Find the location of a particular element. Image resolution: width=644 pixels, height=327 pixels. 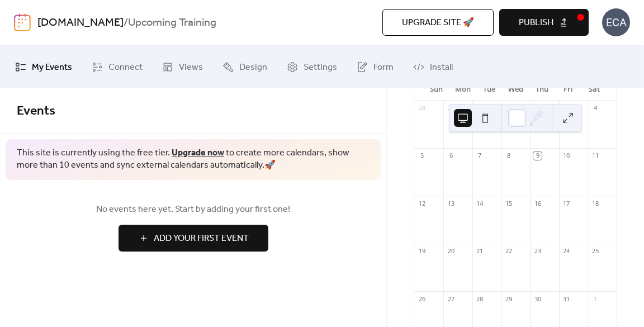

div: 21 is located at coordinates (480, 251).